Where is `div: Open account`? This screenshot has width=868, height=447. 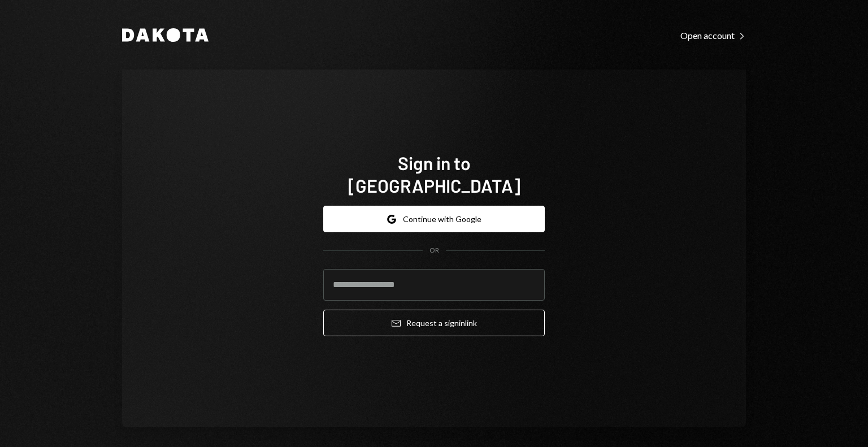 div: Open account is located at coordinates (713, 36).